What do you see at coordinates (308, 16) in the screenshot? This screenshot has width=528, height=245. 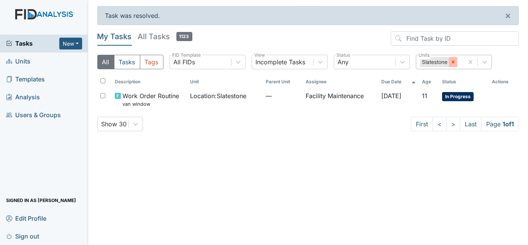 I see `div: Task was resolved.` at bounding box center [308, 16].